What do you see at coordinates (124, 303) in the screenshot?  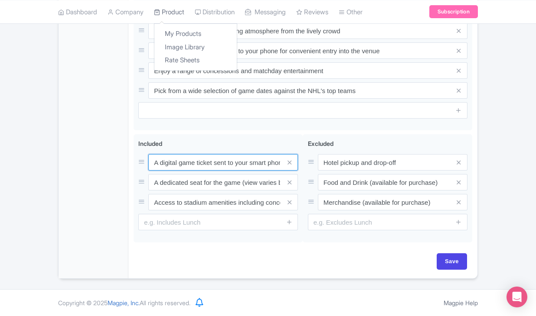 I see `div: Copyright © 2025 All rights reserved.` at bounding box center [124, 303].